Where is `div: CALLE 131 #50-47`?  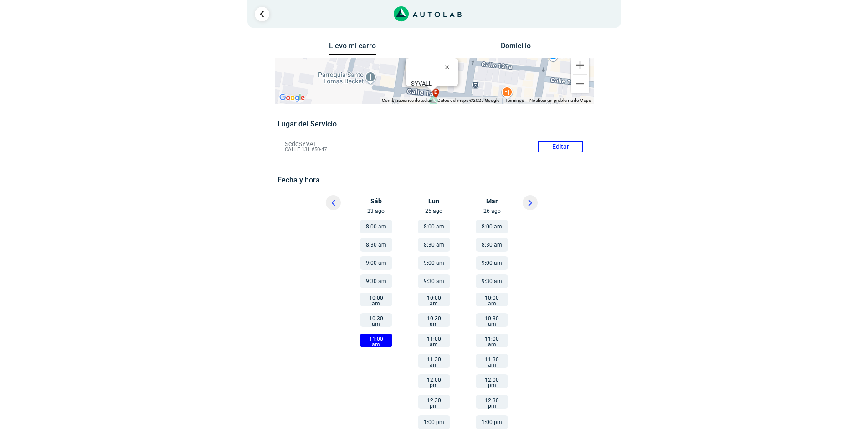
div: CALLE 131 #50-47 is located at coordinates (435, 87).